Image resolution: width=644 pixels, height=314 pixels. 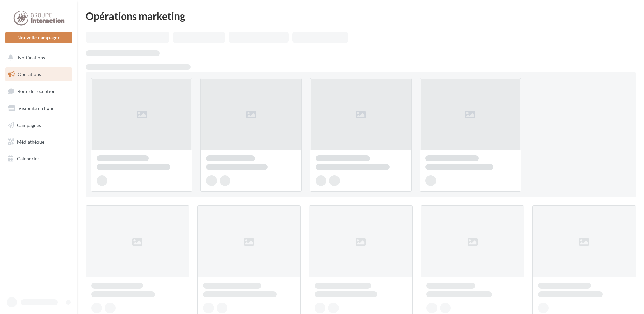 I want to click on button: Notifications, so click(x=37, y=58).